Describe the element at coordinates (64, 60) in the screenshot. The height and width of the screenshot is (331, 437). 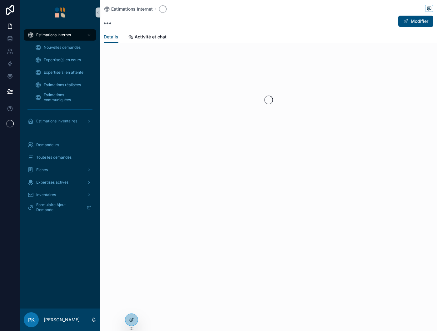
I see `a: Expertise(s) en cours` at that location.